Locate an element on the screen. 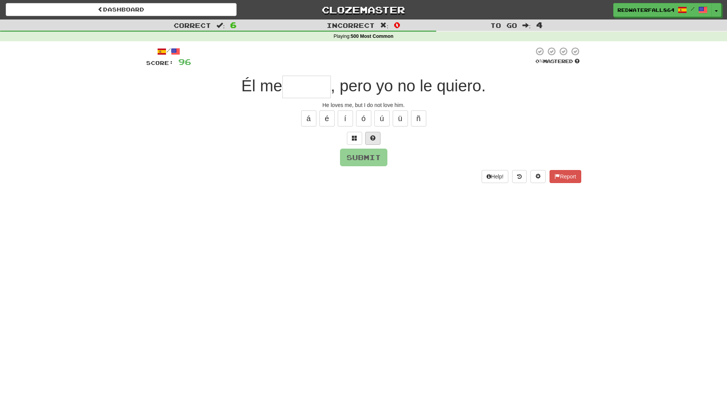  button: Submit is located at coordinates (364, 157).